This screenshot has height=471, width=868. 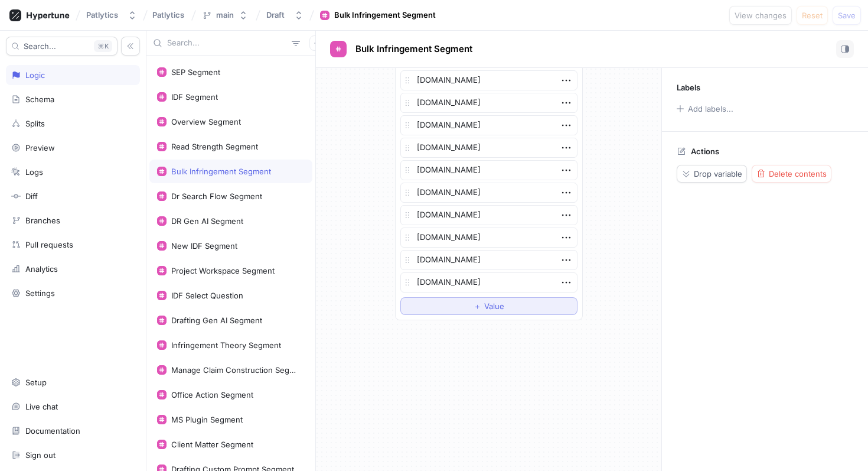 What do you see at coordinates (812, 15) in the screenshot?
I see `button: Reset` at bounding box center [812, 15].